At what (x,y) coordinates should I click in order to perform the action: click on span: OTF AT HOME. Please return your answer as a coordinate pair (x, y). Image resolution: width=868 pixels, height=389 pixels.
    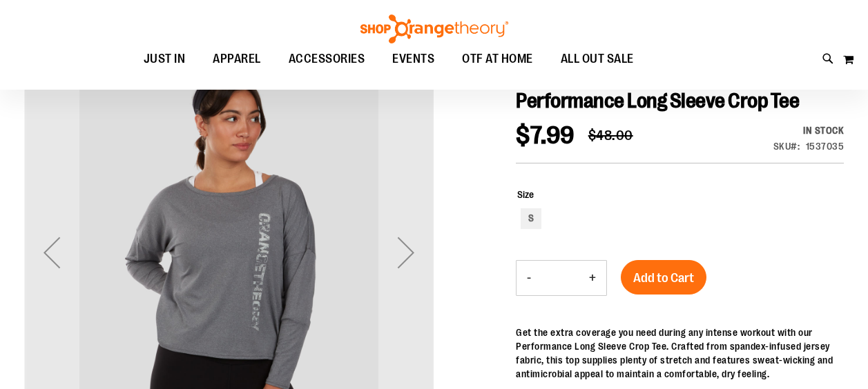
    Looking at the image, I should click on (497, 59).